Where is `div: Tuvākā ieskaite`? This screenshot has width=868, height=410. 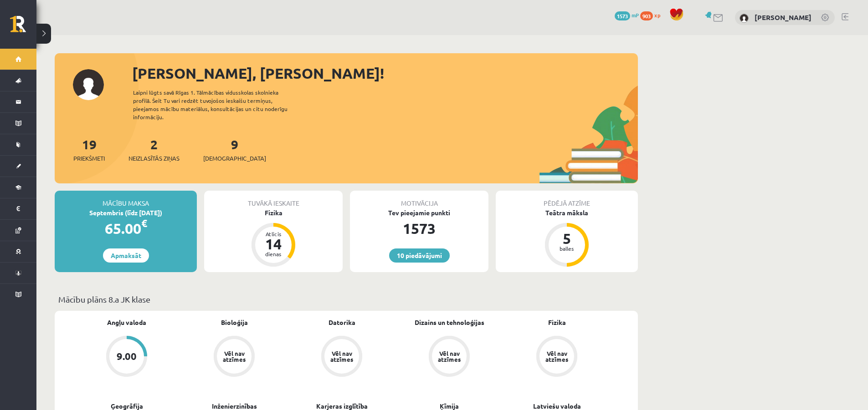
div: Tuvākā ieskaite is located at coordinates (273, 199).